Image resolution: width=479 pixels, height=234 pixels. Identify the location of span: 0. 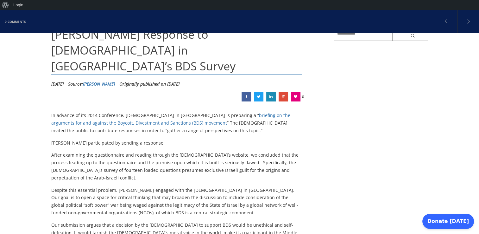
(303, 97).